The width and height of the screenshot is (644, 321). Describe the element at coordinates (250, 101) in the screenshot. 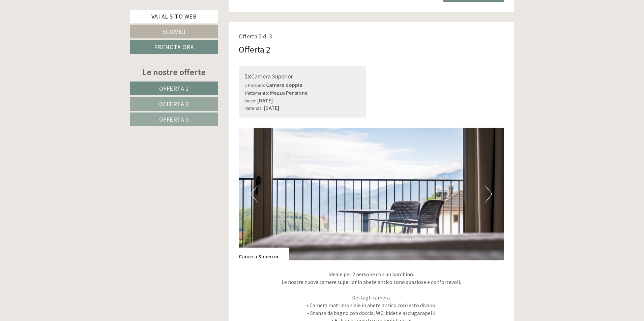

I see `small: Arrivo:` at that location.